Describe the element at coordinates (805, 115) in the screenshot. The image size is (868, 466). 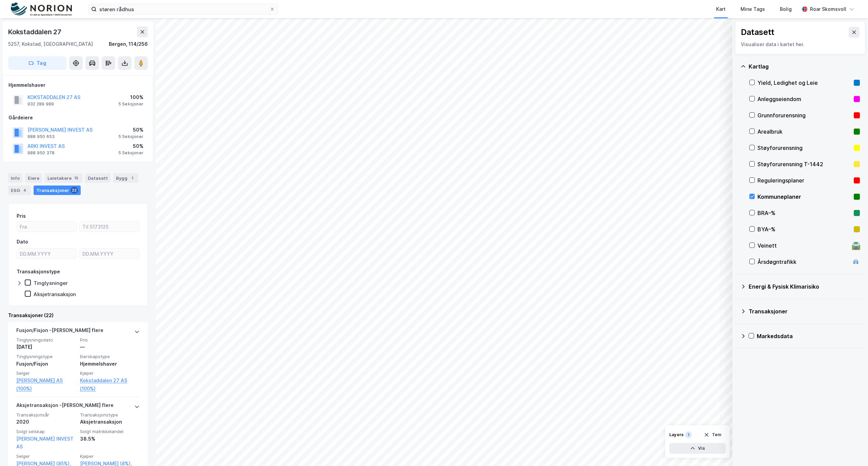
I see `div: Grunnforurensning` at that location.